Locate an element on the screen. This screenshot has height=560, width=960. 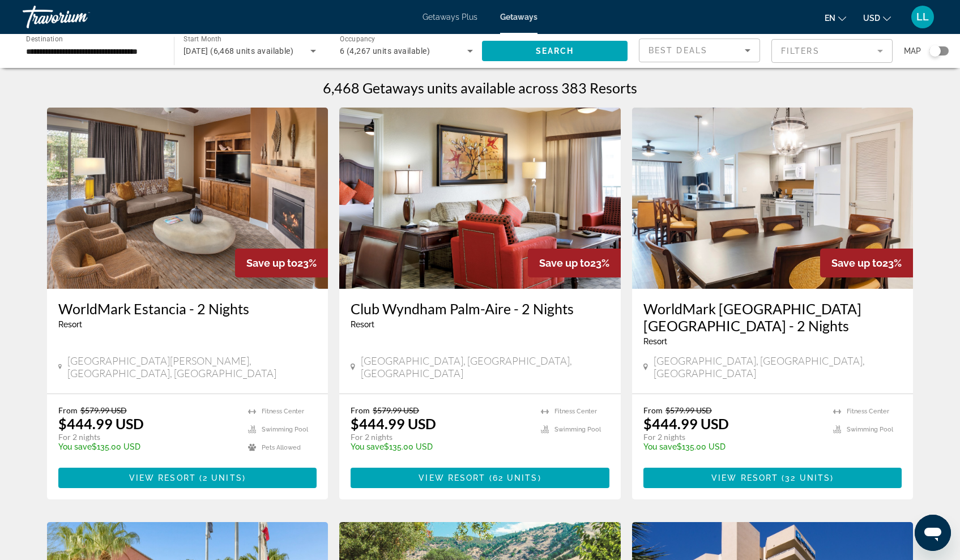
a: View Resort(2 units) is located at coordinates (187, 478).